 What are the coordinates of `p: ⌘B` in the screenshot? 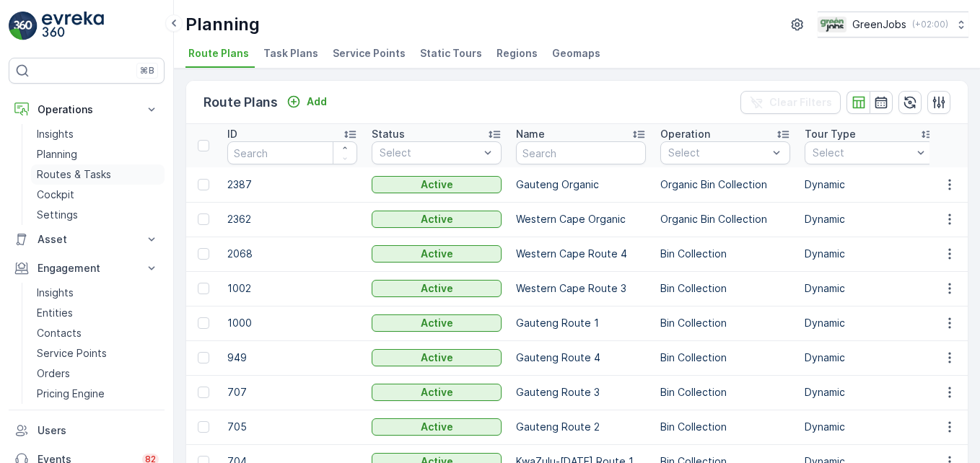 It's located at (147, 71).